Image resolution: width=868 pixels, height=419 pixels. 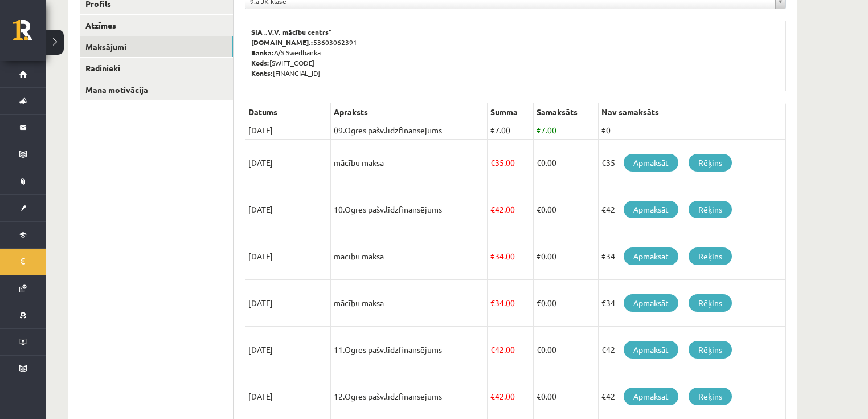 I want to click on b: Konts:, so click(x=262, y=73).